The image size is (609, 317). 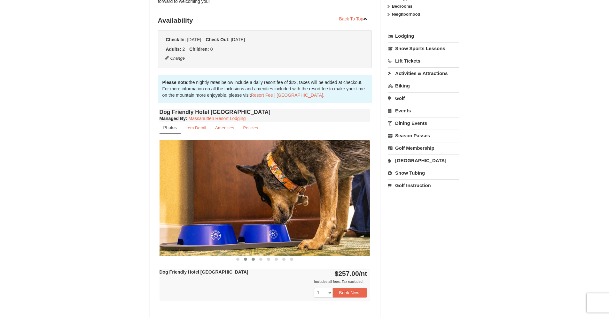 I want to click on a: Lodging, so click(x=423, y=36).